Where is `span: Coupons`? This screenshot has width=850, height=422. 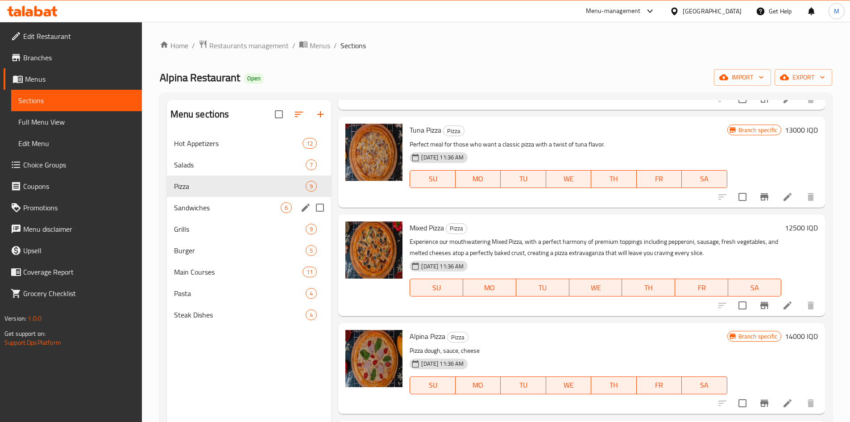
span: Coupons is located at coordinates (79, 186).